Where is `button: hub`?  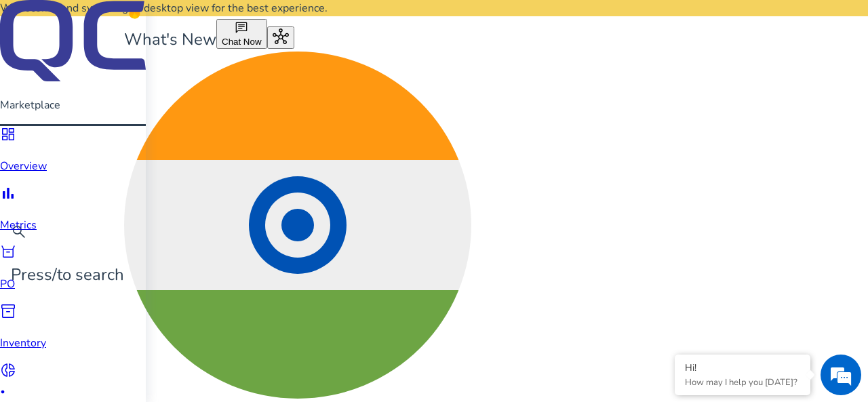 button: hub is located at coordinates (281, 37).